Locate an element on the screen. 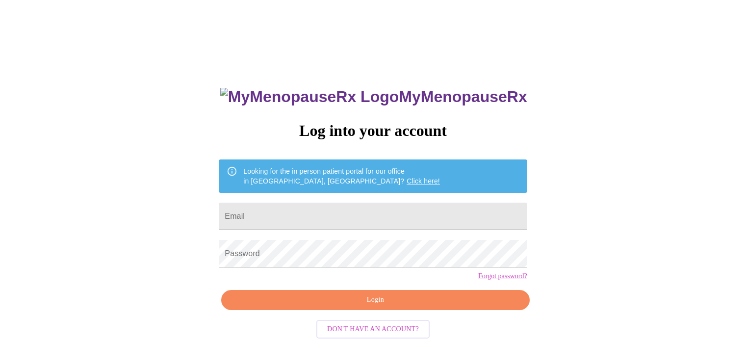  a: Don't have an account? is located at coordinates (373, 328).